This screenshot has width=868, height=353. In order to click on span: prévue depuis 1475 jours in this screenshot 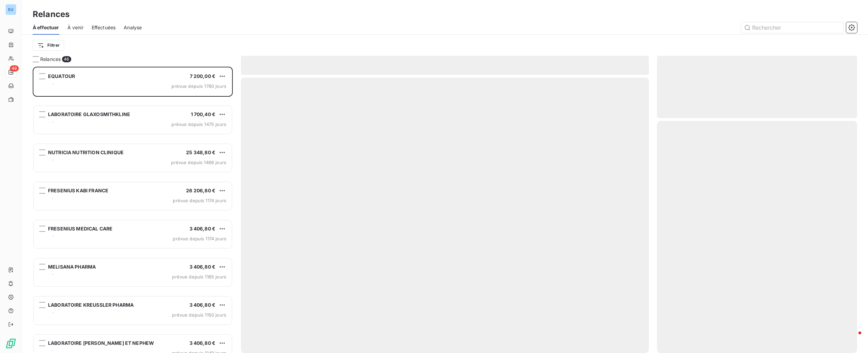, I will do `click(199, 124)`.